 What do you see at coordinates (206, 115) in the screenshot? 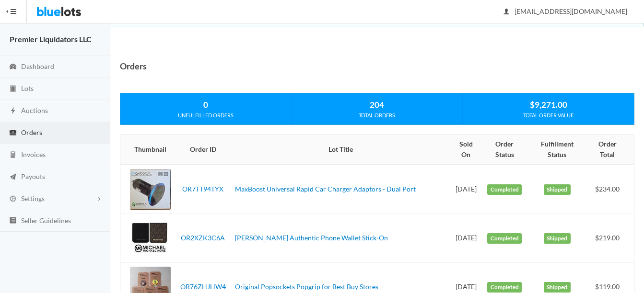
I see `div: UNFULFILLED ORDERS` at bounding box center [206, 115].